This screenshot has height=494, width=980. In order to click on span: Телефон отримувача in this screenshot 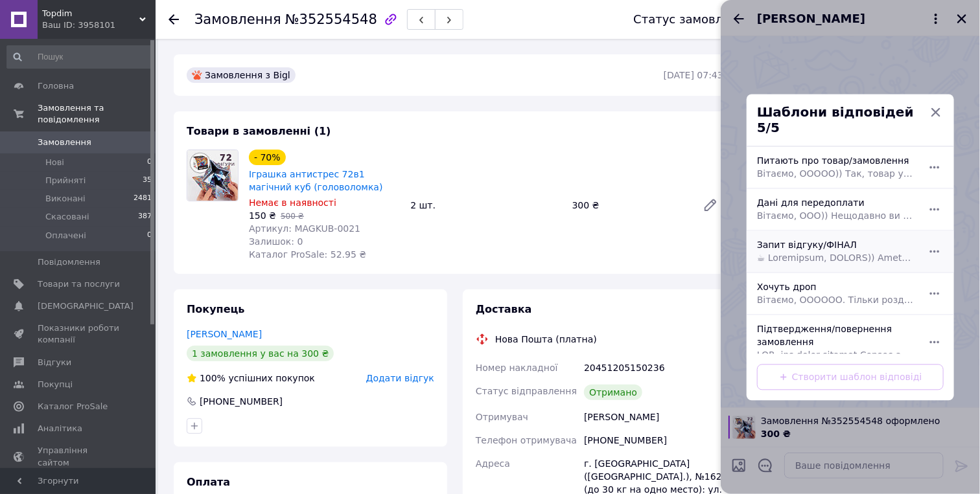, I will do `click(526, 440)`.